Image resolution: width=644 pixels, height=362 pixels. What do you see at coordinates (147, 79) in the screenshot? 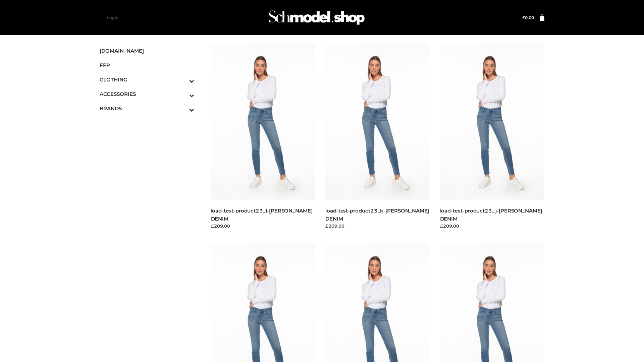
I see `span: CLOTHING` at bounding box center [147, 79].